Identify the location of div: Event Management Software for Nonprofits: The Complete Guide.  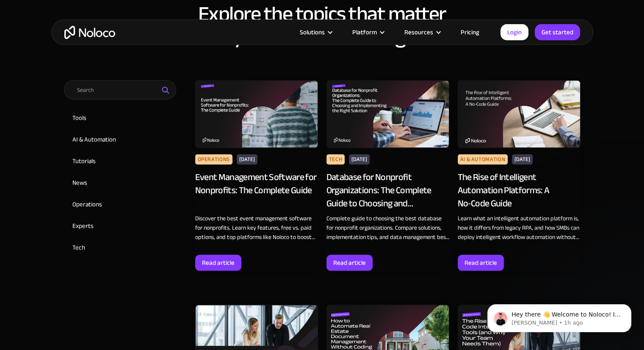
(256, 190).